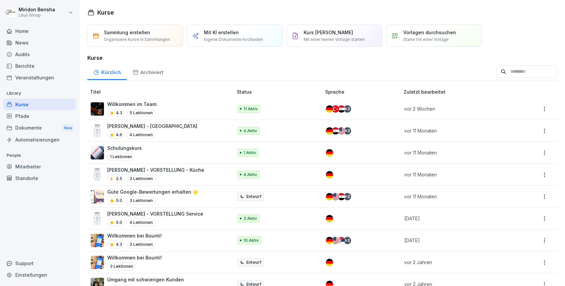  What do you see at coordinates (40, 155) in the screenshot?
I see `p: People` at bounding box center [40, 155].